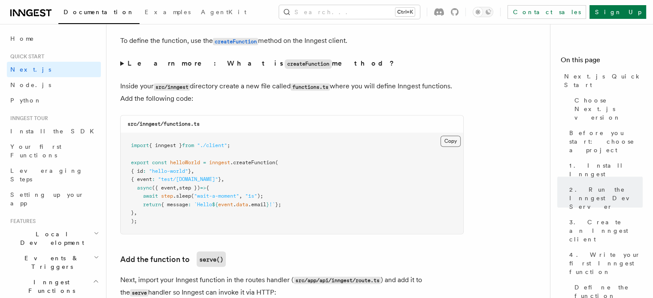 This screenshot has height=298, width=653. What do you see at coordinates (55, 131) in the screenshot?
I see `span: Install the SDK` at bounding box center [55, 131].